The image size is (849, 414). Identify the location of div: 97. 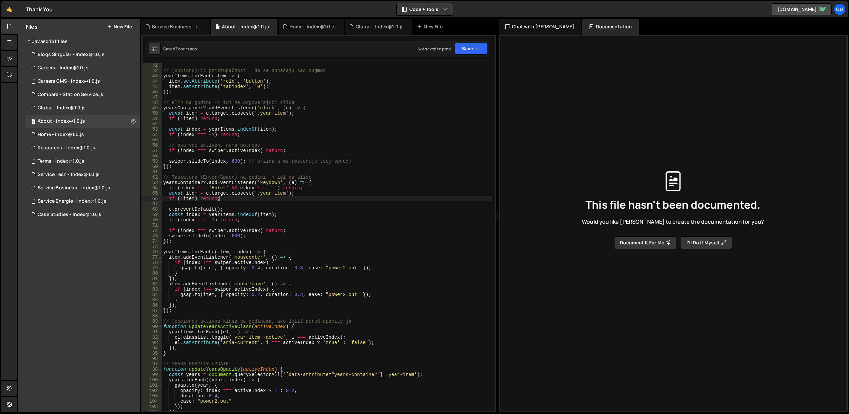
(152, 364).